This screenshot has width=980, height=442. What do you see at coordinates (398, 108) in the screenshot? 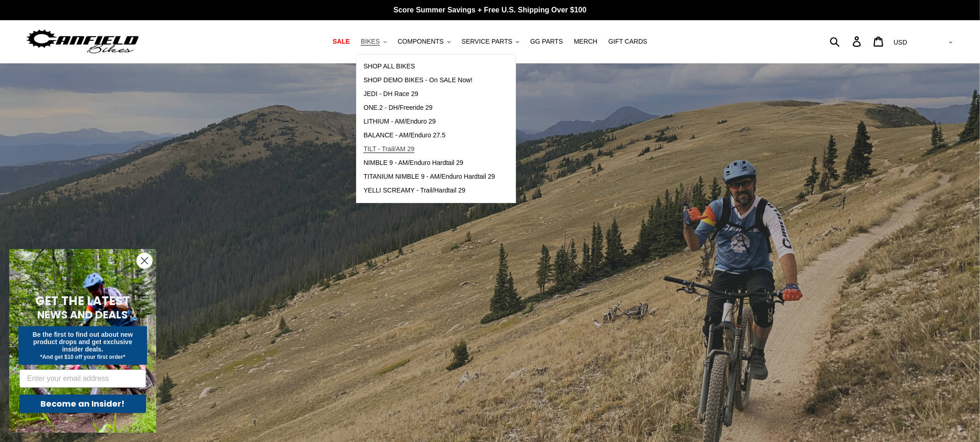
I see `span: ONE.2 - DH/Freeride 29` at bounding box center [398, 108].